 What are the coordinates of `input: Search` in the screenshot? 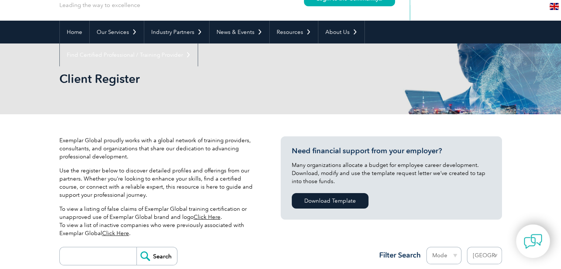 It's located at (157, 256).